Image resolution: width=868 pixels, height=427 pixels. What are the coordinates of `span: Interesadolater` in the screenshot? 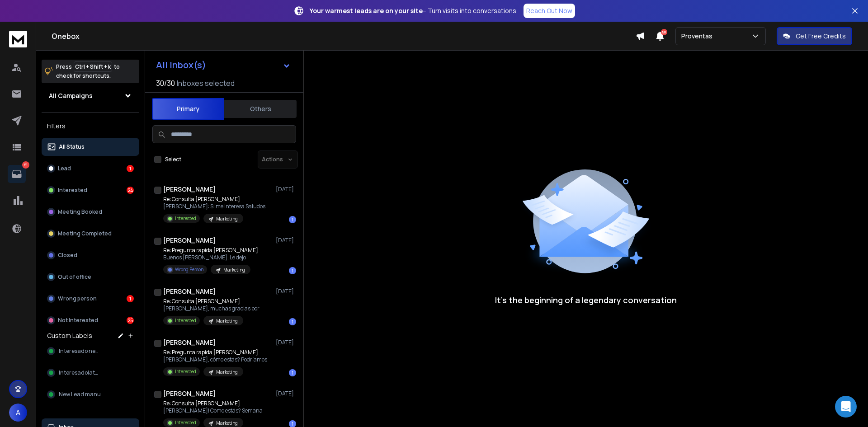 It's located at (79, 373).